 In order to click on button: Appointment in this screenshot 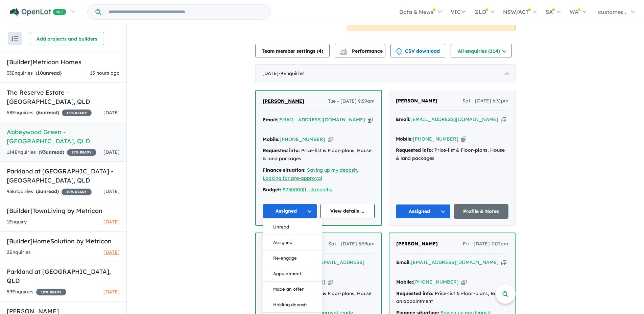, I will do `click(292, 274)`.